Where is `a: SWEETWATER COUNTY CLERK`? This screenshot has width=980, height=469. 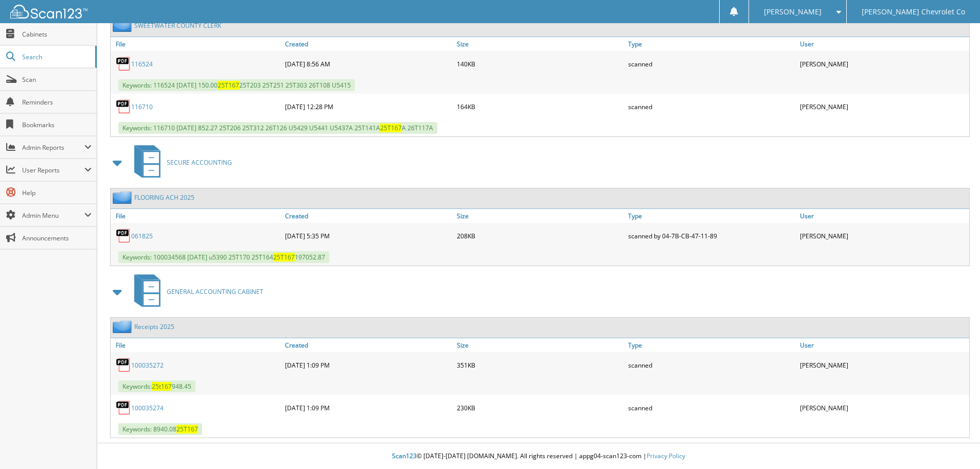 a: SWEETWATER COUNTY CLERK is located at coordinates (178, 25).